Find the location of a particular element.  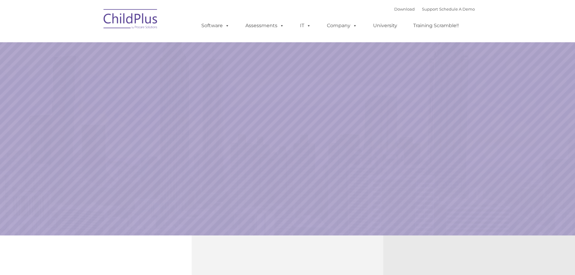

a: University is located at coordinates (385, 26).